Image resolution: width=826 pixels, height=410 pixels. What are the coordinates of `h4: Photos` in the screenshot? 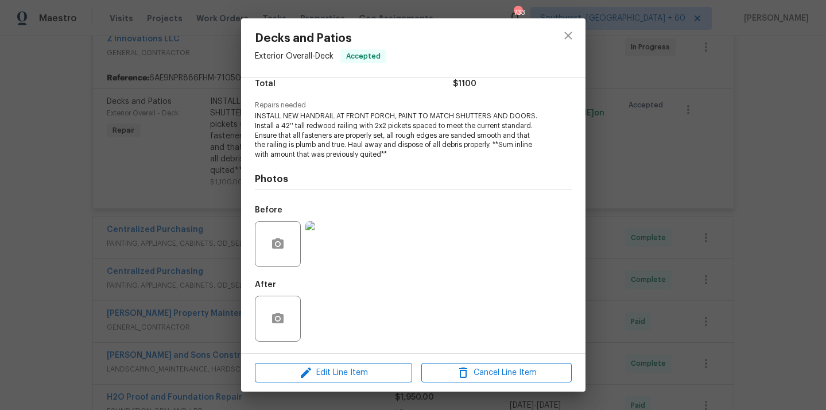 It's located at (414, 179).